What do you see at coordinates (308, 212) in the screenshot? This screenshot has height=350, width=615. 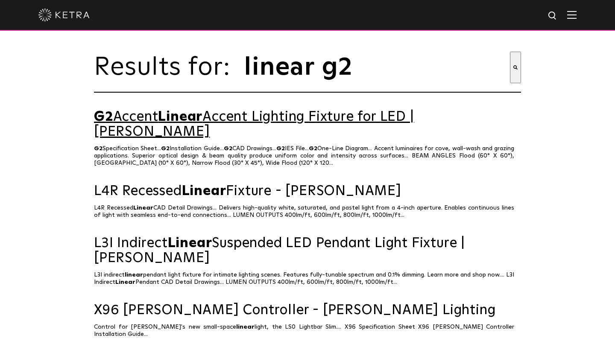 I see `p: L4R Recessed CAD Detail Drawings... Delivers high-quality white, saturated, and pastel light from...` at bounding box center [308, 212].